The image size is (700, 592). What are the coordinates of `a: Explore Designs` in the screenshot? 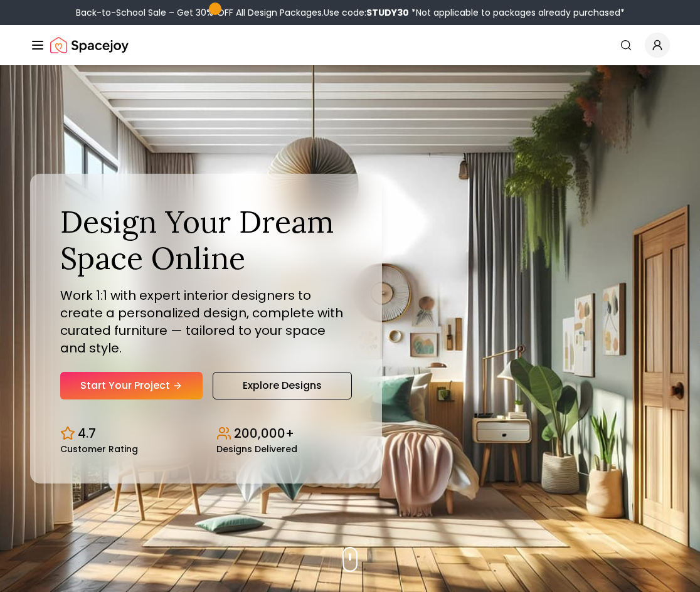 It's located at (283, 385).